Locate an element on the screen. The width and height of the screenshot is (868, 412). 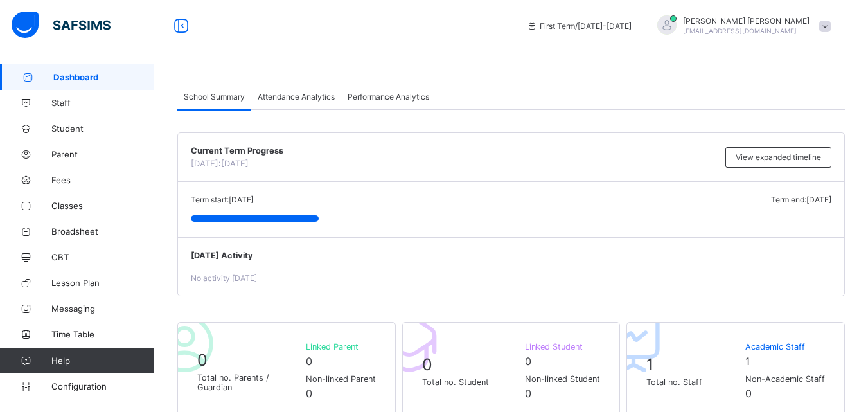
span: Linked Student is located at coordinates (562, 346).